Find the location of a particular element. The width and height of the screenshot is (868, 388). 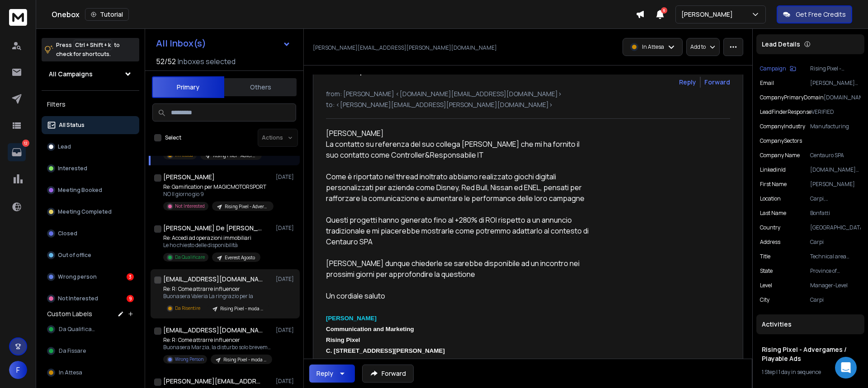

h3: Filters is located at coordinates (90, 104).